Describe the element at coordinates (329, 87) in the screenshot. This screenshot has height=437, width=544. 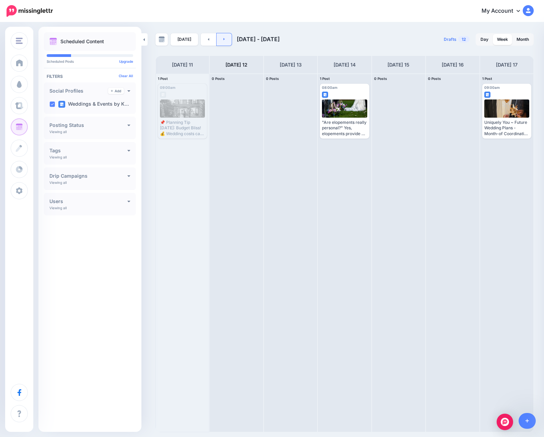
I see `span: 08:00am` at that location.